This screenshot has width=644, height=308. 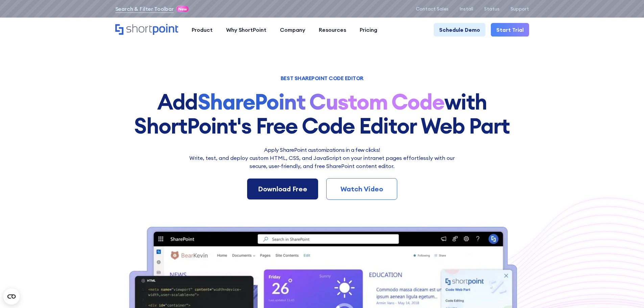 What do you see at coordinates (246, 30) in the screenshot?
I see `a: Why ShortPoint` at bounding box center [246, 30].